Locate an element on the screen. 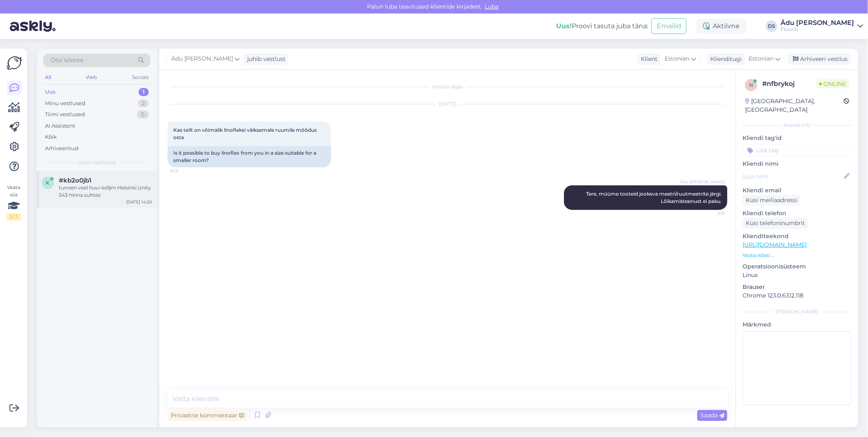 The height and width of the screenshot is (437, 868). span: Luba is located at coordinates (491, 7).